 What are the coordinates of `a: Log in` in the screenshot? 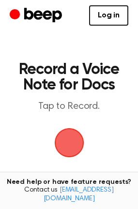 It's located at (109, 16).